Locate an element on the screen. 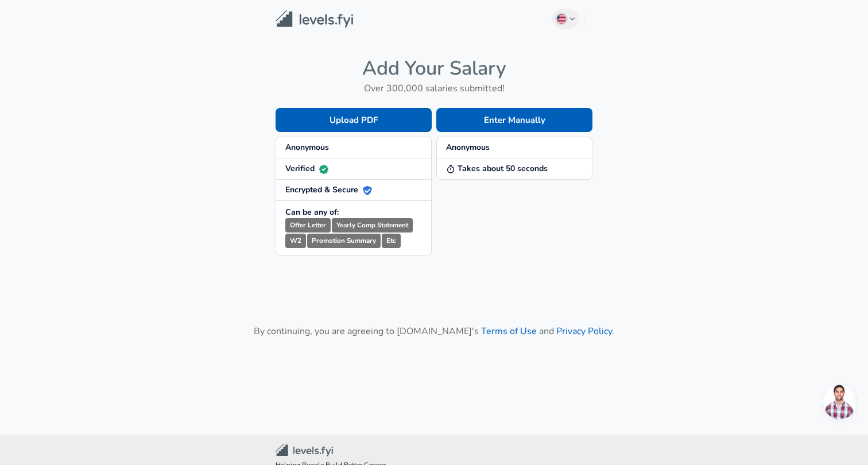 Image resolution: width=868 pixels, height=465 pixels. button: Upload PDF is located at coordinates (353, 120).